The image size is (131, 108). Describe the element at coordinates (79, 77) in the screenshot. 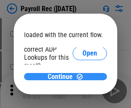

I see `img: Continue` at that location.